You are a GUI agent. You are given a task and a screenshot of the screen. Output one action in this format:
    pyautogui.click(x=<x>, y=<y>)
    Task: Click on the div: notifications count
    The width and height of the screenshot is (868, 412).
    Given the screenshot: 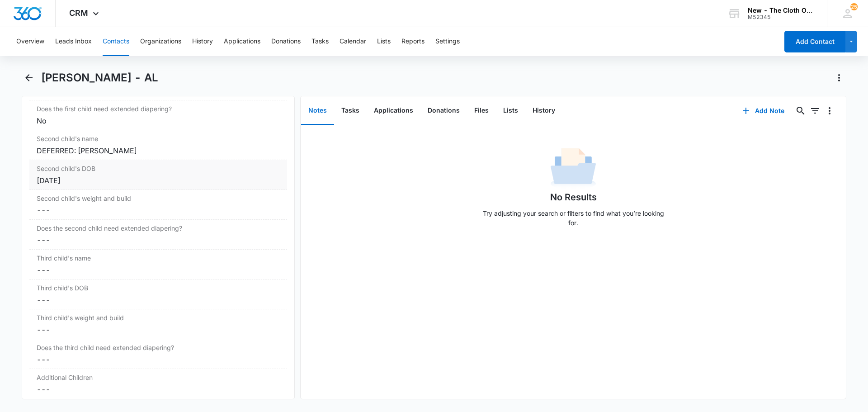 What is the action you would take?
    pyautogui.click(x=854, y=7)
    